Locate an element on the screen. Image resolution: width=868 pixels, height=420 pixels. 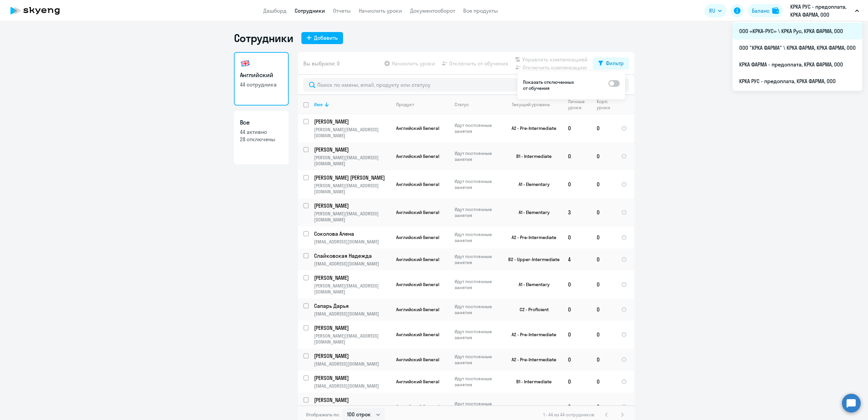
td: 3 is located at coordinates (577, 212).